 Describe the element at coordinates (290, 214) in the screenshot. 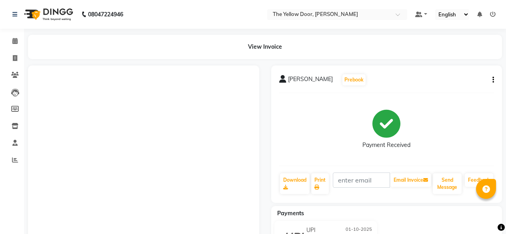

I see `span: Payments` at that location.